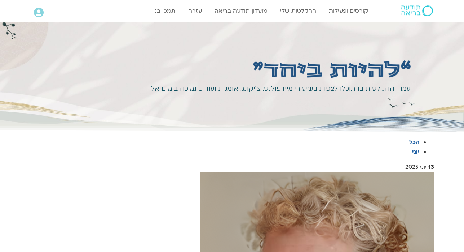 The height and width of the screenshot is (252, 464). Describe the element at coordinates (195, 11) in the screenshot. I see `a: עזרה` at that location.